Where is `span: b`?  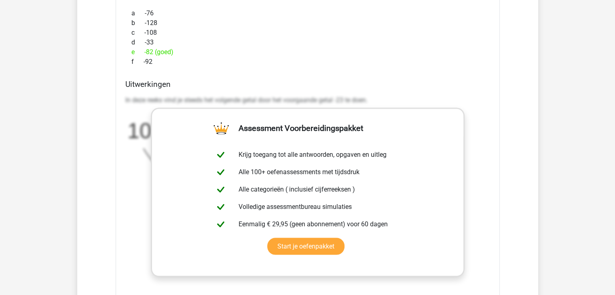
span: b is located at coordinates (138, 23).